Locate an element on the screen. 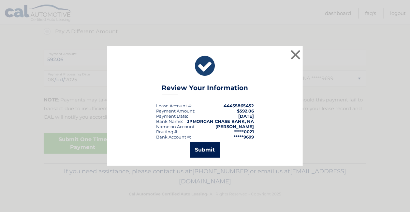  button: Submit is located at coordinates (205, 150).